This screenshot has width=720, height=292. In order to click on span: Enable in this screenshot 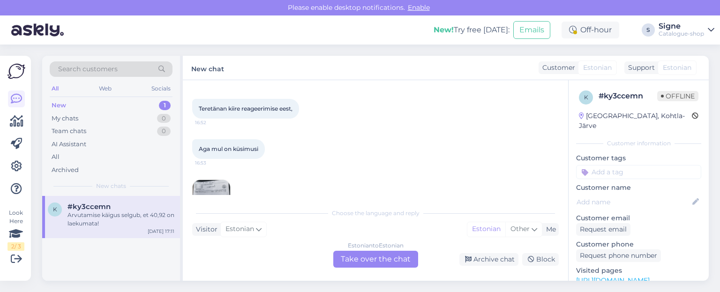, I will do `click(419, 8)`.